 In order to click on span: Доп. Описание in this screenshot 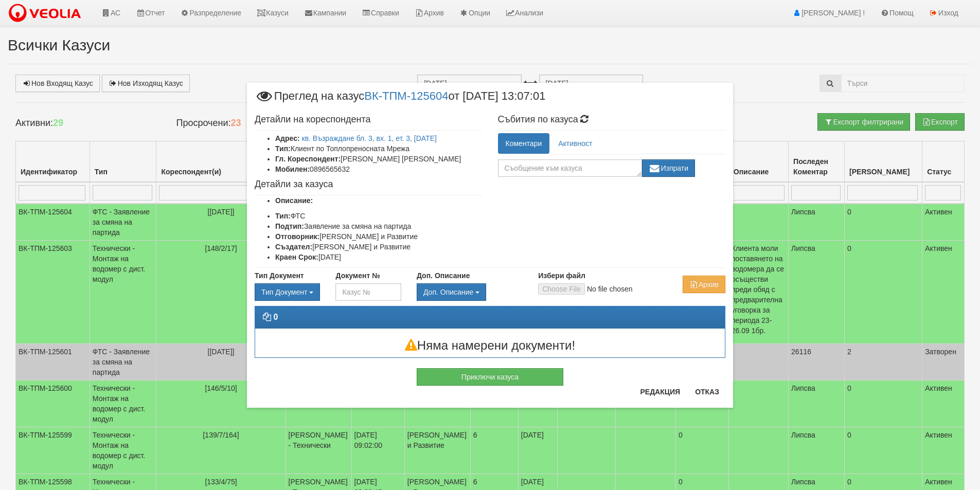, I will do `click(448, 292)`.